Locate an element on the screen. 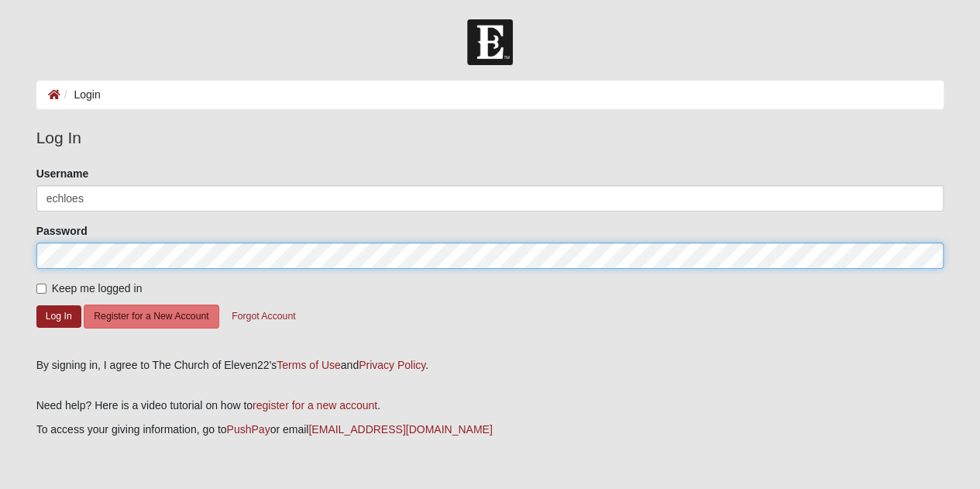 This screenshot has height=489, width=980. a: register for a new account is located at coordinates (315, 405).